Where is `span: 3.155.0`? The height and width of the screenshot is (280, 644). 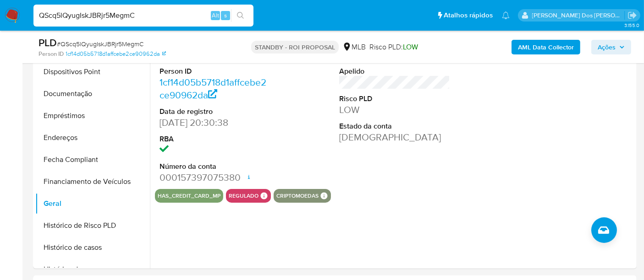 span: 3.155.0 is located at coordinates (631, 25).